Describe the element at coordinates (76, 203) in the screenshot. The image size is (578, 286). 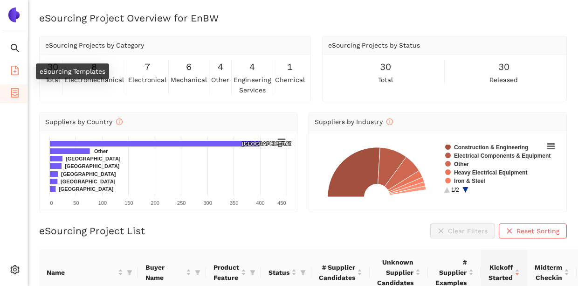
I see `text: 50` at that location.